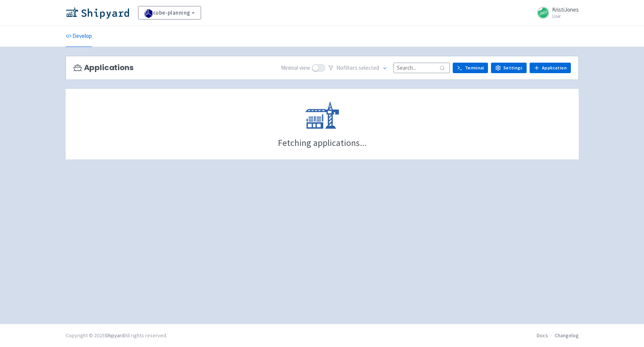  What do you see at coordinates (79, 36) in the screenshot?
I see `a: Develop` at bounding box center [79, 36].